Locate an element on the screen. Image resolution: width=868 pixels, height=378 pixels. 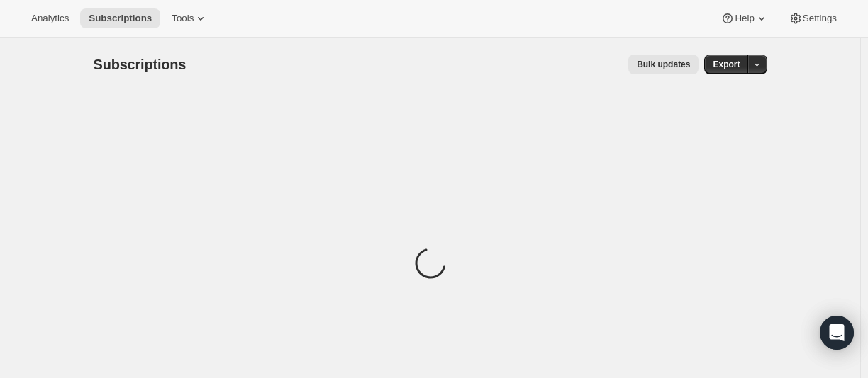
span: Tools is located at coordinates (182, 19).